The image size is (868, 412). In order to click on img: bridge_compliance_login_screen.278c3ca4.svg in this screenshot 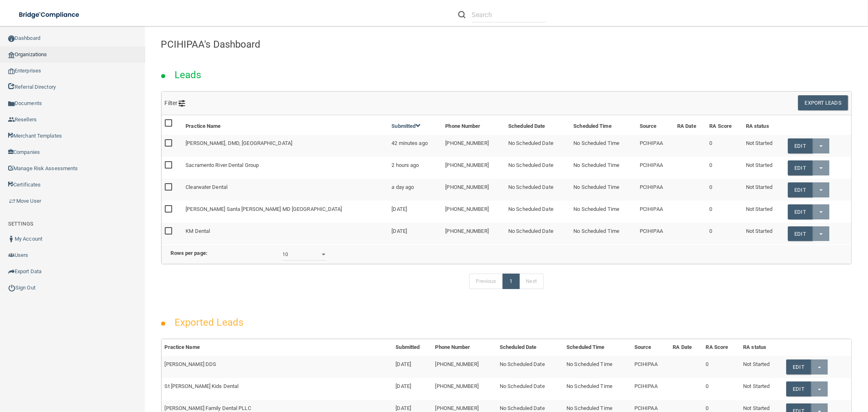, I will do `click(50, 14)`.